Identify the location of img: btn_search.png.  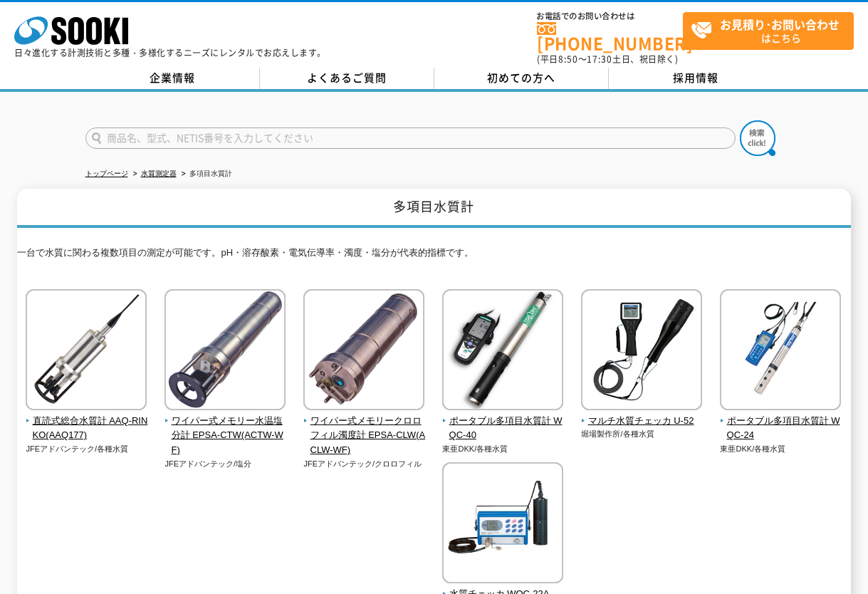
(757, 138).